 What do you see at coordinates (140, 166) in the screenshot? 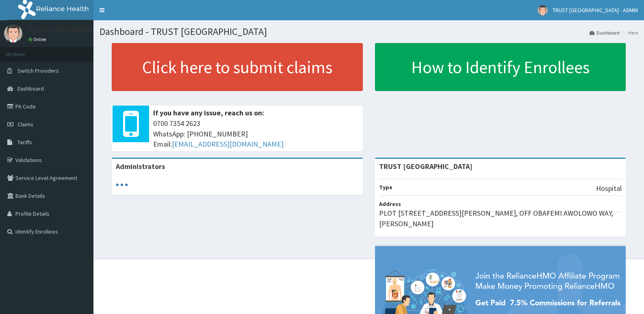
I see `b: Administrators` at bounding box center [140, 166].